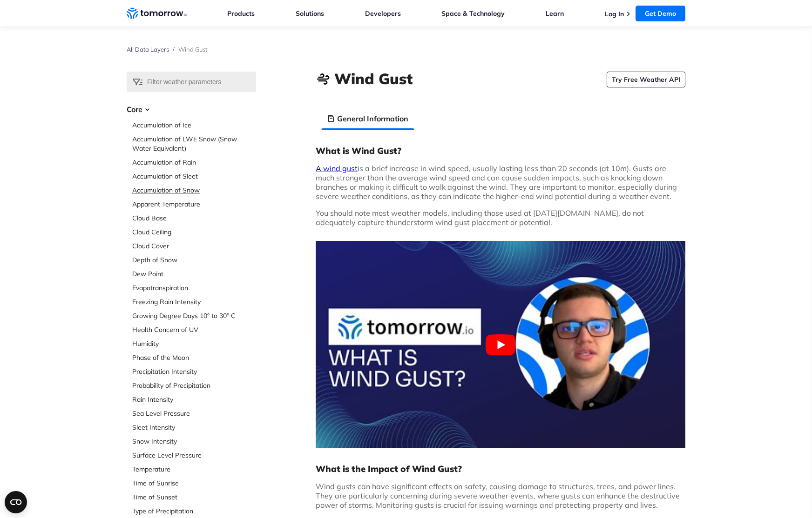  Describe the element at coordinates (372, 119) in the screenshot. I see `h3: General Information` at that location.